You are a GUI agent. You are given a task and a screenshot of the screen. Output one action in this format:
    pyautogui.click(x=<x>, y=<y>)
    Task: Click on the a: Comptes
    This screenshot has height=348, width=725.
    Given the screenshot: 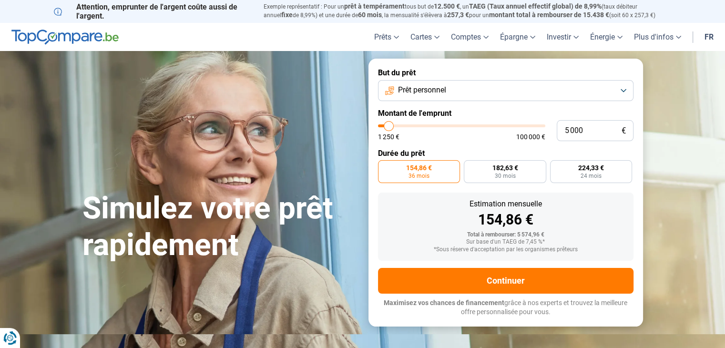 What is the action you would take?
    pyautogui.click(x=469, y=37)
    